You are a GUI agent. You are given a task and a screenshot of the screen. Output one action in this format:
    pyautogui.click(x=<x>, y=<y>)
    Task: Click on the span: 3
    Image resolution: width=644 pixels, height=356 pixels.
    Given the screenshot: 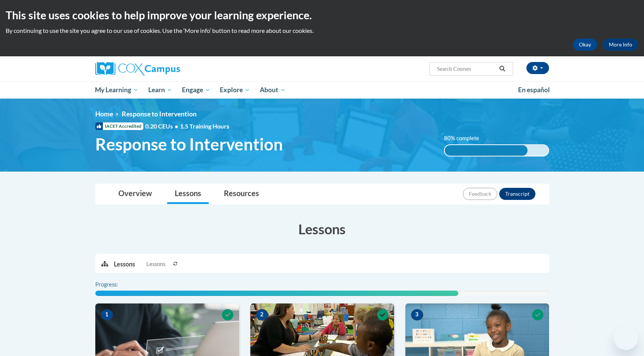 What is the action you would take?
    pyautogui.click(x=417, y=315)
    